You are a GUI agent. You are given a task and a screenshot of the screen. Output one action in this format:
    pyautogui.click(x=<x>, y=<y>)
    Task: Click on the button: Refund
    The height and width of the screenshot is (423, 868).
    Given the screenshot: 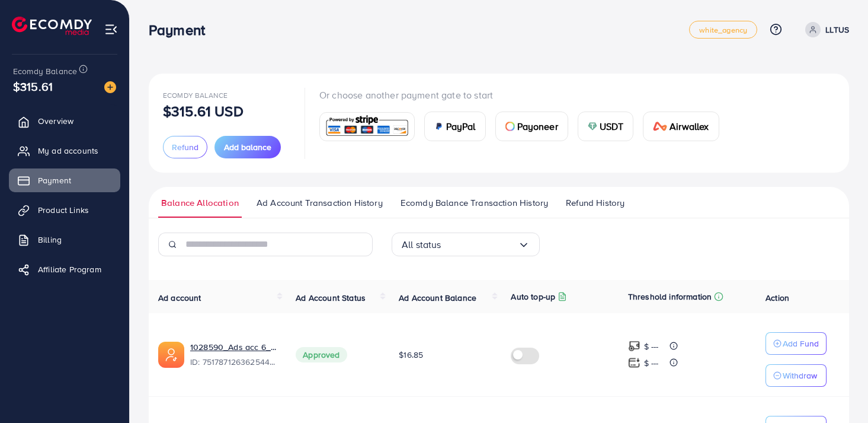 What is the action you would take?
    pyautogui.click(x=184, y=147)
    